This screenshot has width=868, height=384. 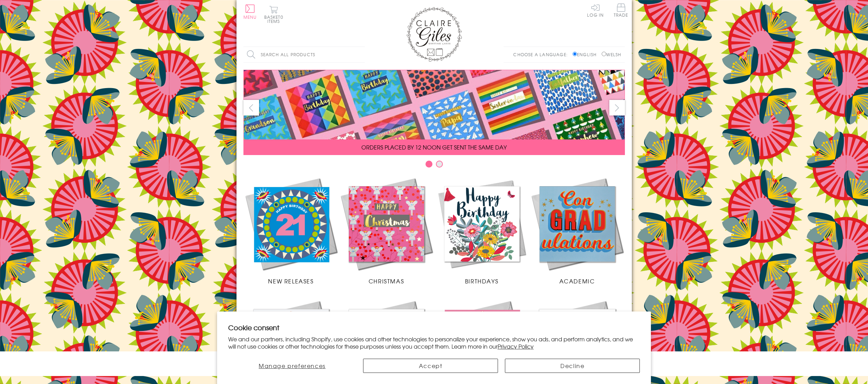 I want to click on div: Carousel Pagination, so click(x=434, y=166).